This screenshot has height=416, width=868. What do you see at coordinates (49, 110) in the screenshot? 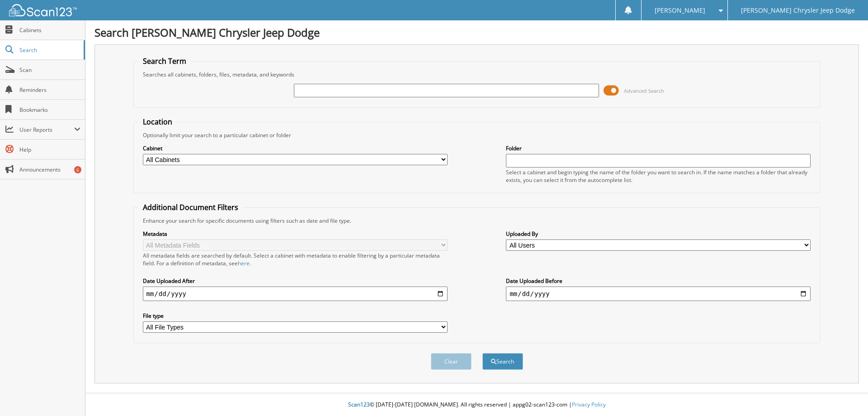
I see `span: Bookmarks` at bounding box center [49, 110].